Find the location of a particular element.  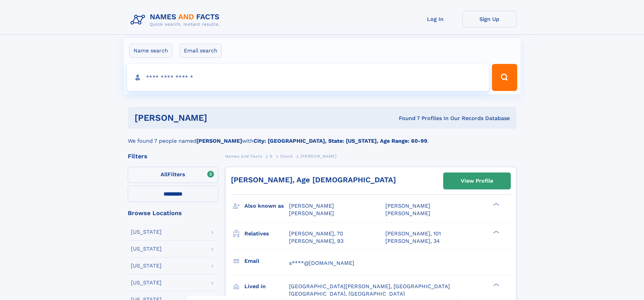

a: Names and Facts is located at coordinates (244, 156).